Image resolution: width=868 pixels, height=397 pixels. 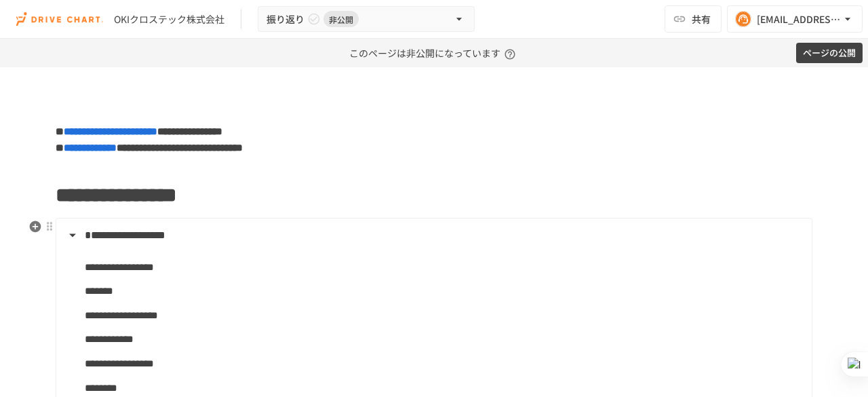 What do you see at coordinates (285, 19) in the screenshot?
I see `span: 振り返り` at bounding box center [285, 19].